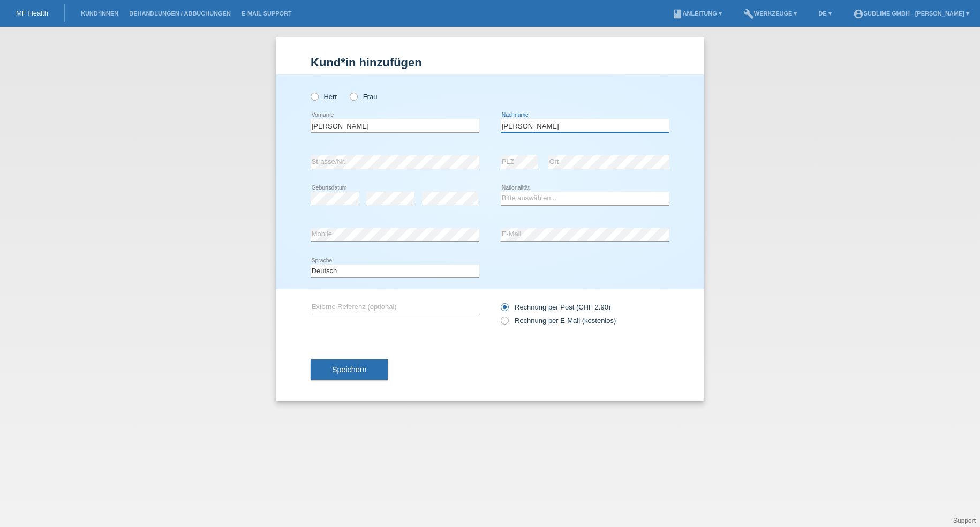  What do you see at coordinates (556, 307) in the screenshot?
I see `label: Rechnung per Post (CHF 2.90)` at bounding box center [556, 307].